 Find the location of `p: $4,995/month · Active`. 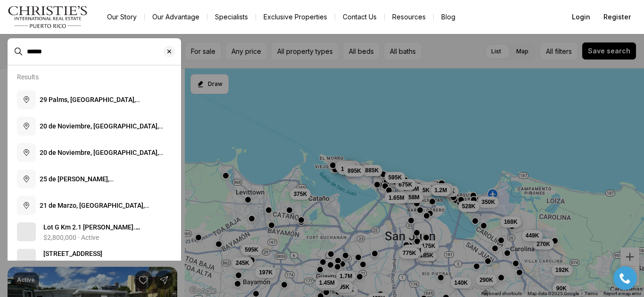

p: $4,995/month · Active is located at coordinates (76, 264).